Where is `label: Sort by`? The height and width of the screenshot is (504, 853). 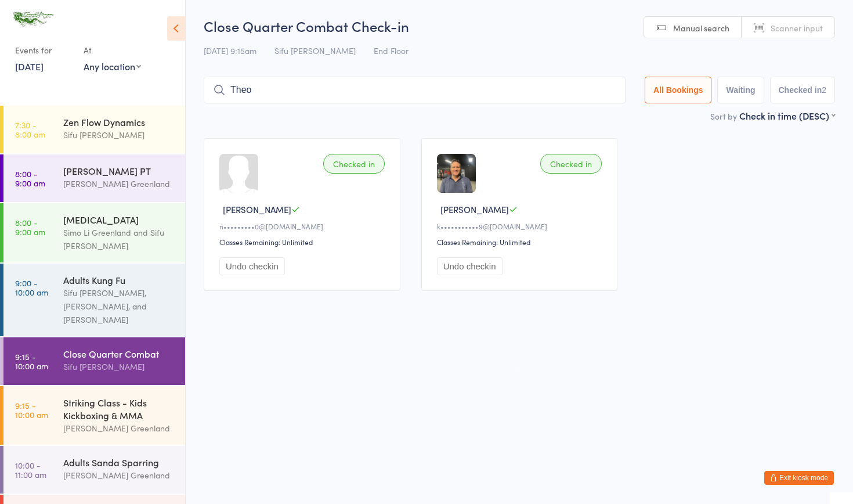 label: Sort by is located at coordinates (724, 116).